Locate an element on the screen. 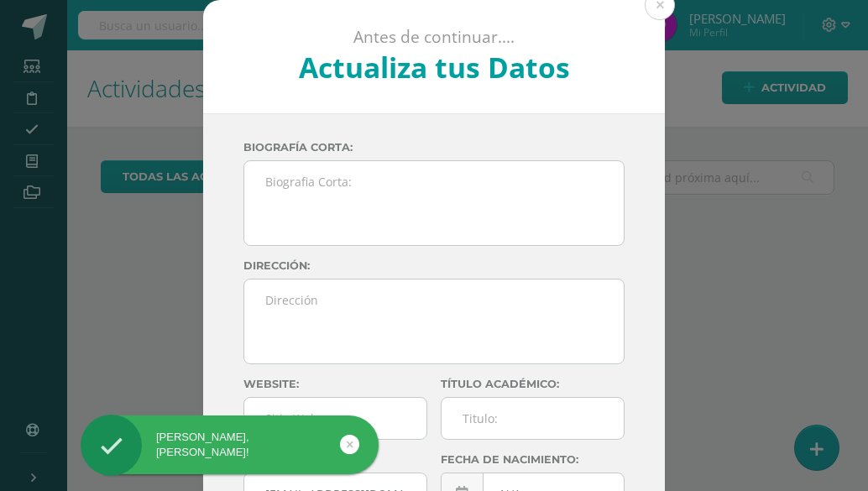 The height and width of the screenshot is (491, 868). label: Dirección: is located at coordinates (434, 265).